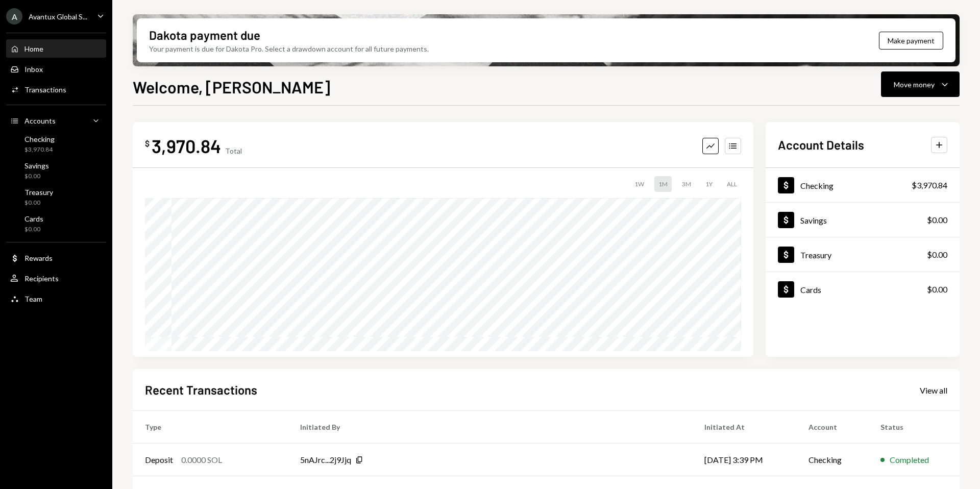 This screenshot has height=489, width=980. What do you see at coordinates (56, 278) in the screenshot?
I see `a: Recipients` at bounding box center [56, 278].